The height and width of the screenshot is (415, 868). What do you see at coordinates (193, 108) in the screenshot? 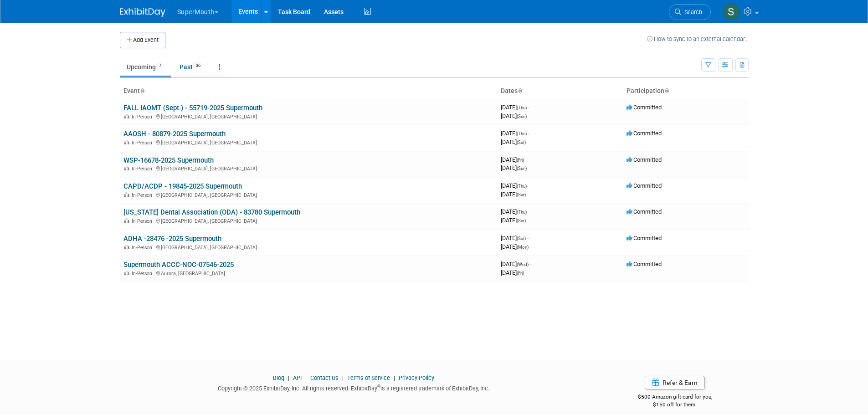
I see `a: FALL IAOMT (Sept.) - 55719-2025 Supermouth` at bounding box center [193, 108].